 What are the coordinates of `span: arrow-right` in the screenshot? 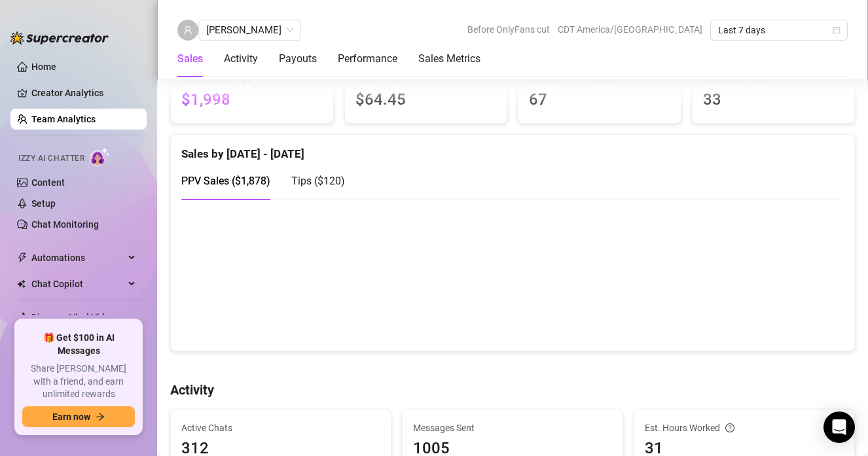 It's located at (100, 417).